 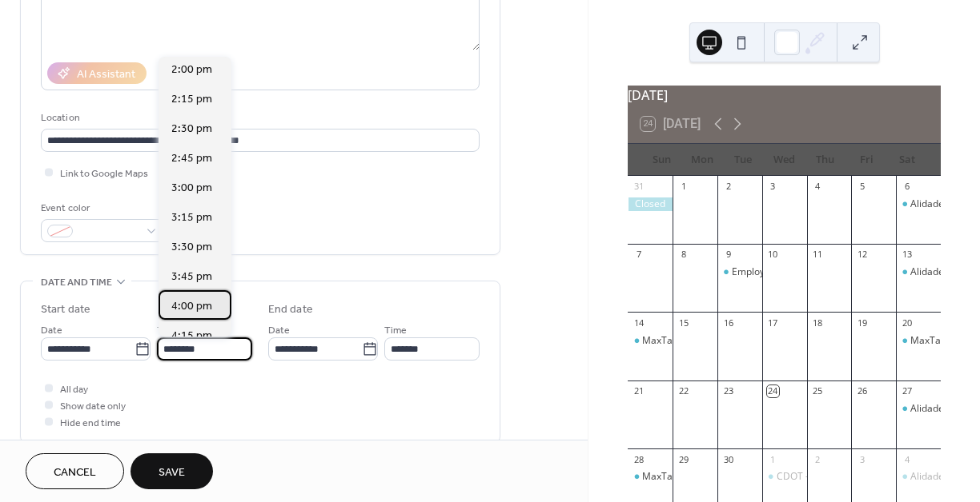 What do you see at coordinates (638, 459) in the screenshot?
I see `div: 28` at bounding box center [638, 459].